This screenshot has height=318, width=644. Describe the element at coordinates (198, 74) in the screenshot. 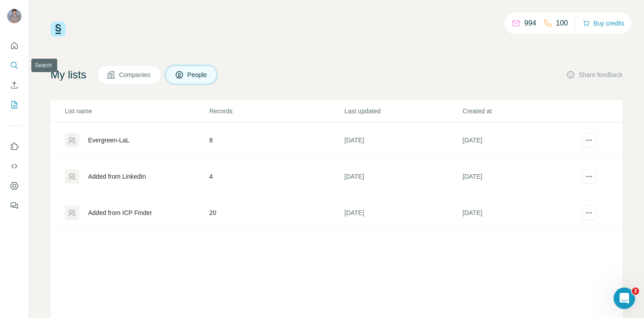

I see `span: People` at that location.